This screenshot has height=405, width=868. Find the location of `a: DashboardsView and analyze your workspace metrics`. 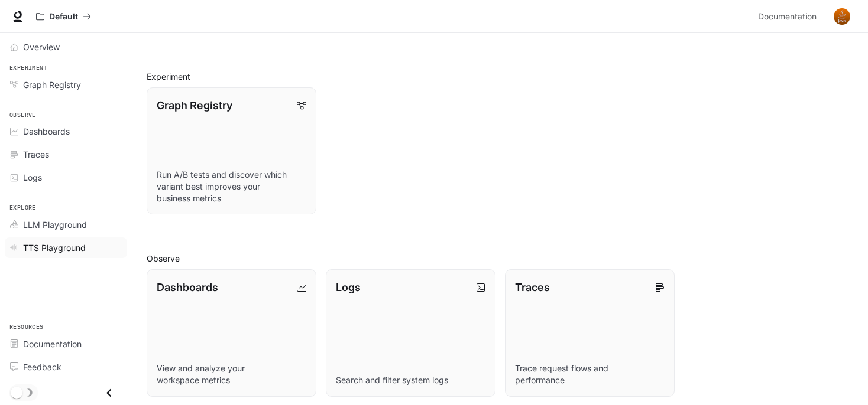

a: DashboardsView and analyze your workspace metrics is located at coordinates (231, 332).